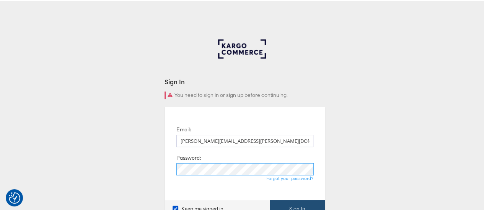 This screenshot has height=211, width=484. Describe the element at coordinates (15, 197) in the screenshot. I see `img: Revisit consent button` at that location.